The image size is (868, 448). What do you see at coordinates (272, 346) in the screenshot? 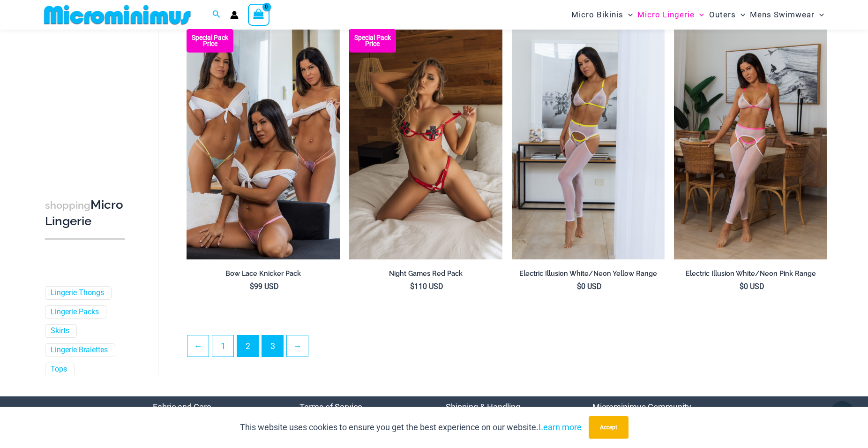
I see `a: Page 3` at bounding box center [272, 346].